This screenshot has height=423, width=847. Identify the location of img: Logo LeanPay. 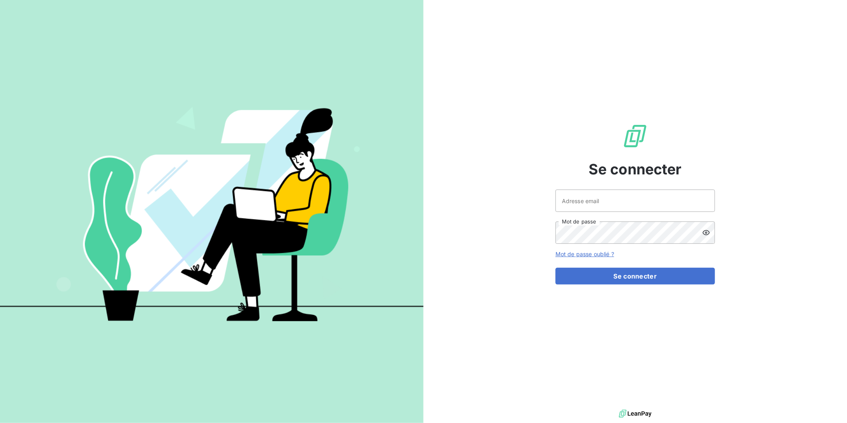
(635, 136).